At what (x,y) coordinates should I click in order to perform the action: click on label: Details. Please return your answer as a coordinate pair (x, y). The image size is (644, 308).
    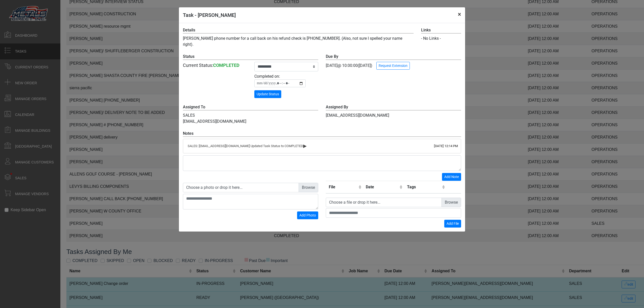
    Looking at the image, I should click on (298, 30).